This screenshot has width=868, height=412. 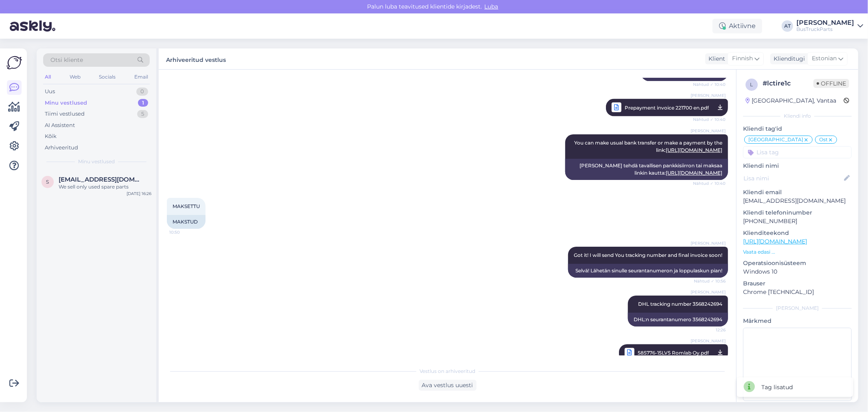 I want to click on span: Vestlus on arhiveeritud, so click(x=447, y=371).